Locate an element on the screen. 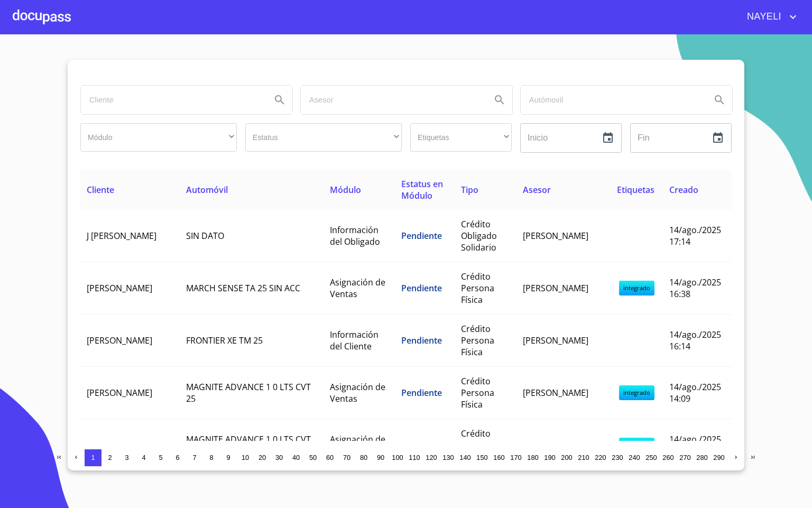 The height and width of the screenshot is (508, 812). span: 220 is located at coordinates (600, 457).